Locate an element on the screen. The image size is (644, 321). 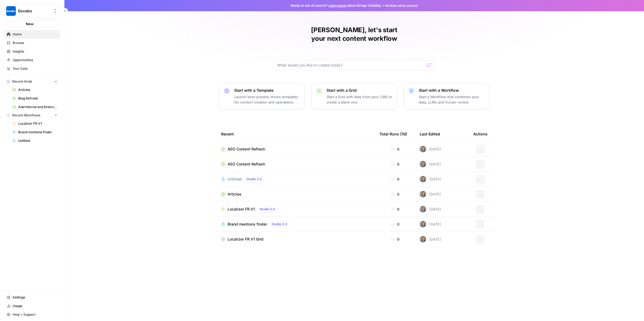
a: Browse is located at coordinates (32, 43).